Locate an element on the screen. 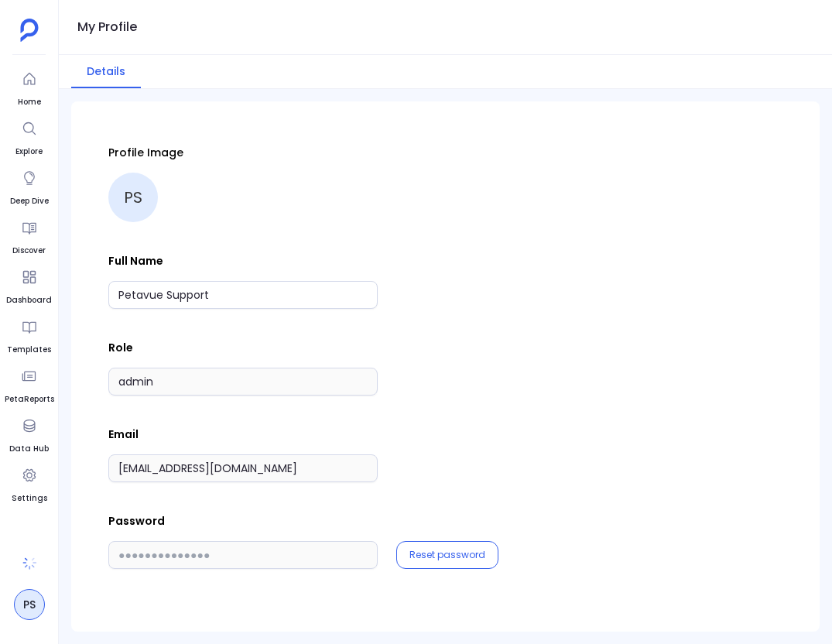  button: Reset password is located at coordinates (448, 554).